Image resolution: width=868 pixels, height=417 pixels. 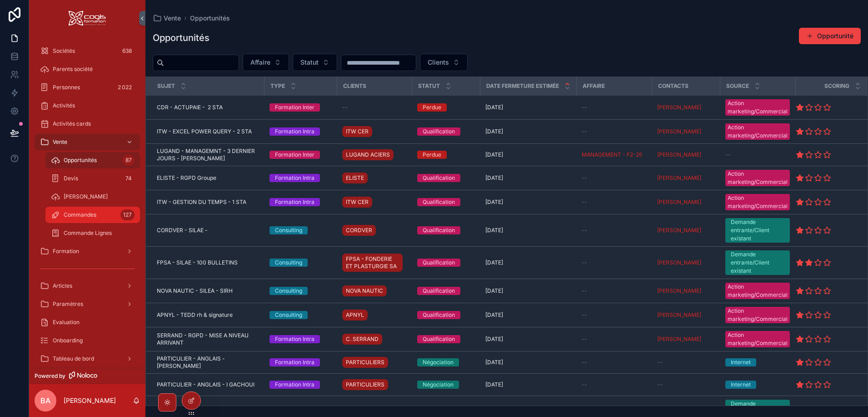 I want to click on a: NOVA NAUTIC, so click(x=365, y=290).